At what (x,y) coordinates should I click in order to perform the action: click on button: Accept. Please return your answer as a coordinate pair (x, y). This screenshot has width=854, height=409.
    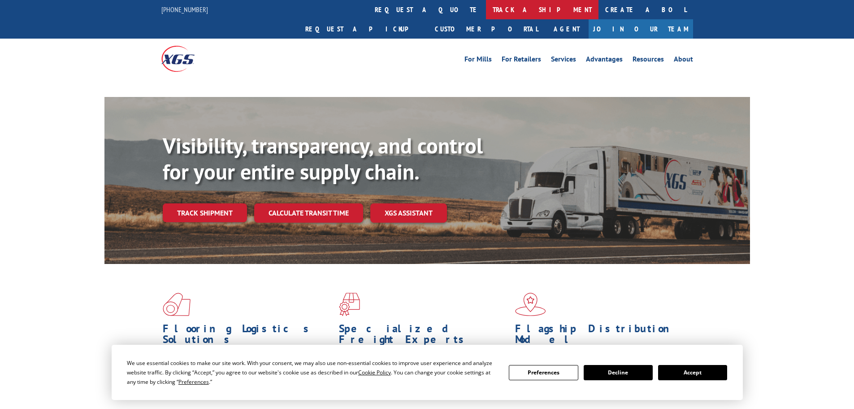
    Looking at the image, I should click on (693, 372).